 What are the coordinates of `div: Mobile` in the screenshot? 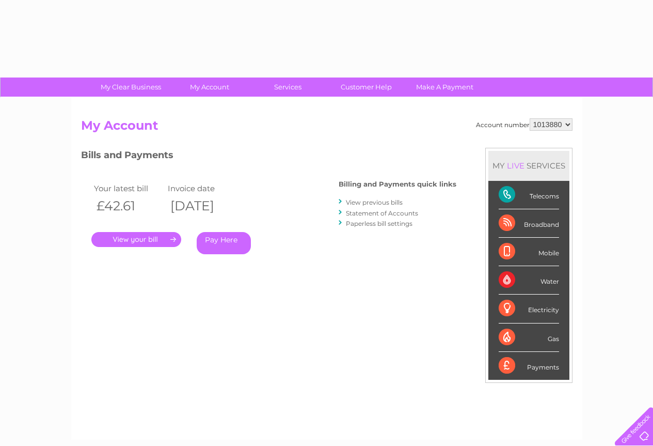 It's located at (529, 252).